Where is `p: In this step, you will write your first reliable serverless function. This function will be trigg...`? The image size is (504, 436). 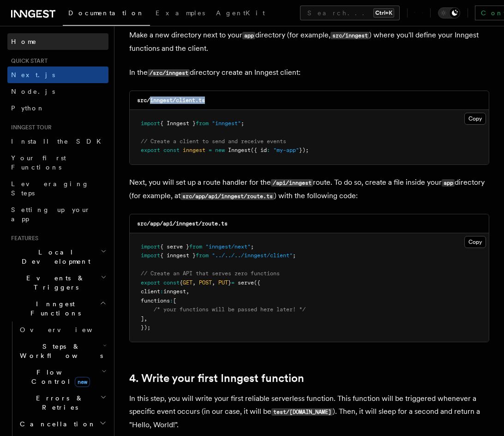
p: In this step, you will write your first reliable serverless function. This function will be trigg... is located at coordinates (309, 411).